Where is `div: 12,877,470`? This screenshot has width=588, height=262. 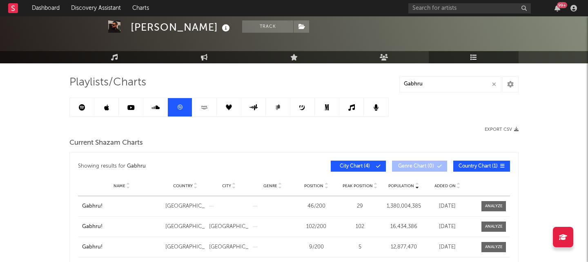 div: 12,877,470 is located at coordinates (403, 247).